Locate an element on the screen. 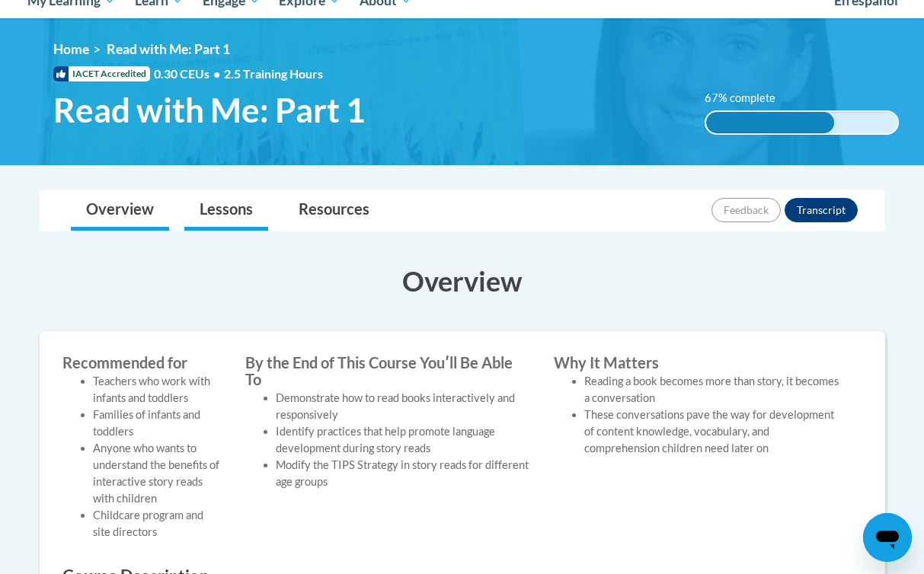  li: Reading a book becomes more than story, it becomes a conversation is located at coordinates (711, 390).